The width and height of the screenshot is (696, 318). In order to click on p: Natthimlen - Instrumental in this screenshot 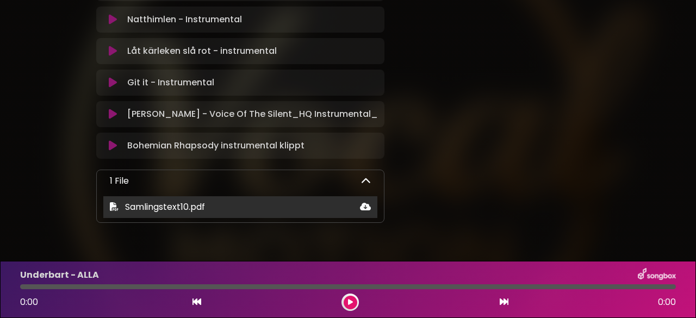, I will do `click(184, 20)`.